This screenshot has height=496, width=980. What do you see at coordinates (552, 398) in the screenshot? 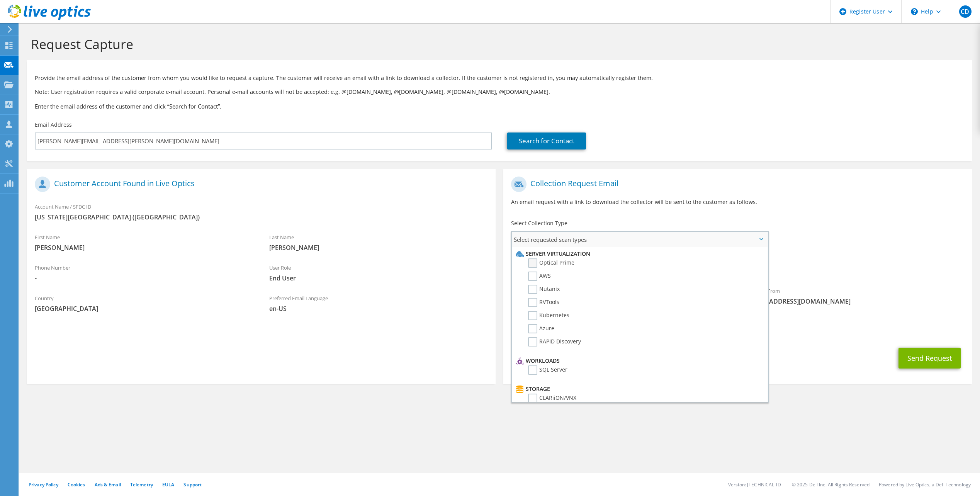
I see `label: CLARiiON/VNX` at bounding box center [552, 398].